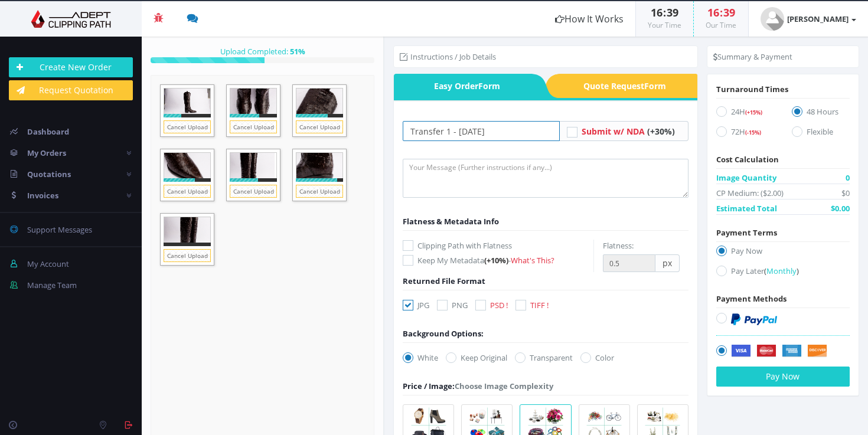 This screenshot has width=868, height=435. I want to click on label: White, so click(420, 358).